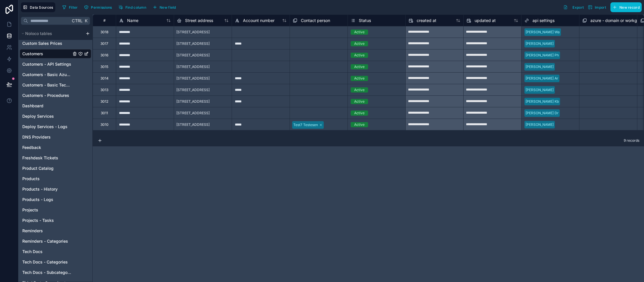 This screenshot has width=644, height=282. Describe the element at coordinates (104, 55) in the screenshot. I see `div: 3016` at that location.